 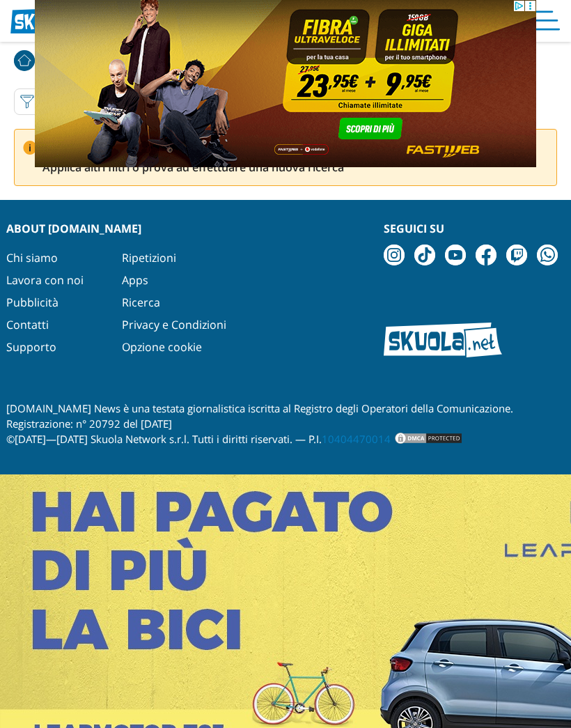 I want to click on img: tiktok, so click(x=425, y=255).